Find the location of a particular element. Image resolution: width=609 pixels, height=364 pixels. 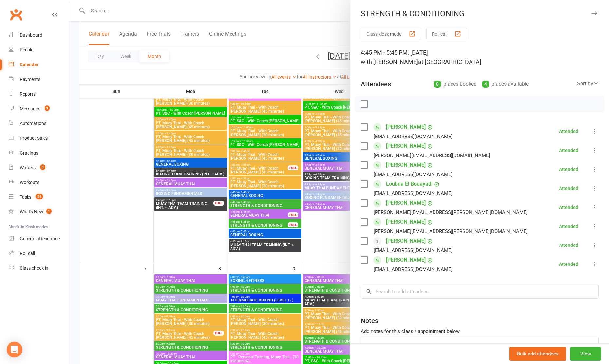

div: Tasks is located at coordinates (26, 197).